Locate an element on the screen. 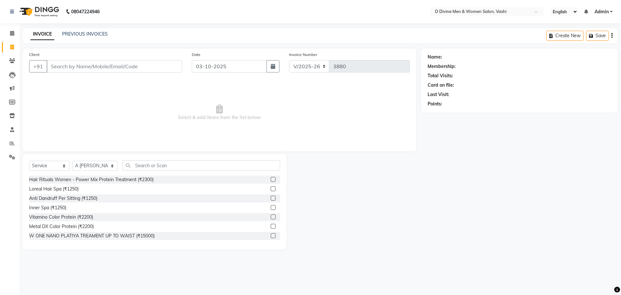  span: Select & add items from the list below is located at coordinates (219, 113).